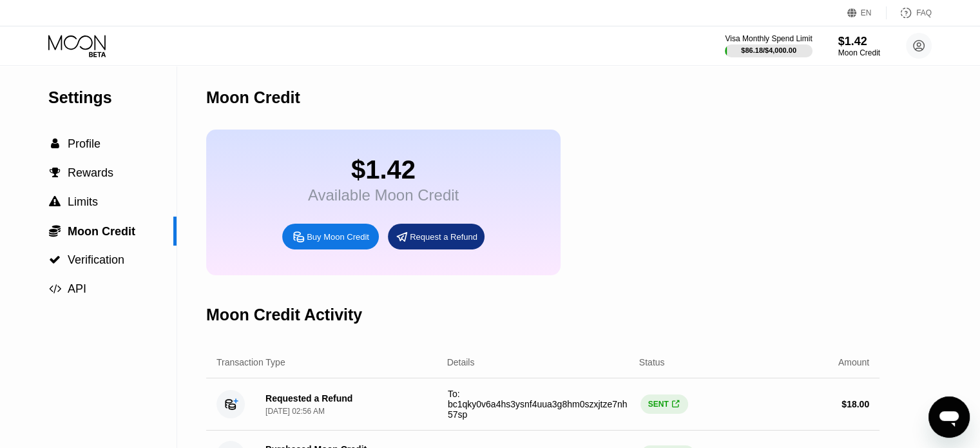 This screenshot has height=448, width=980. What do you see at coordinates (101, 231) in the screenshot?
I see `span: Moon Credit` at bounding box center [101, 231].